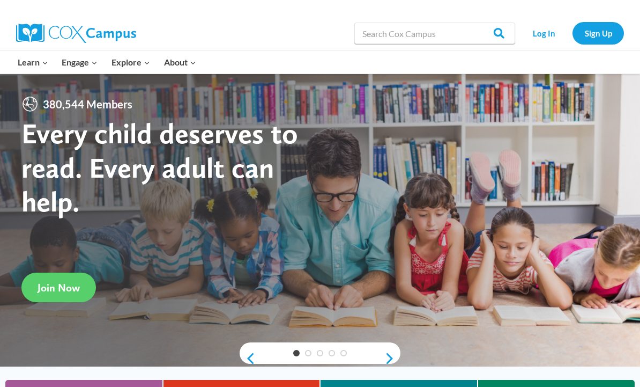 Image resolution: width=640 pixels, height=387 pixels. What do you see at coordinates (297, 353) in the screenshot?
I see `a: 1` at bounding box center [297, 353].